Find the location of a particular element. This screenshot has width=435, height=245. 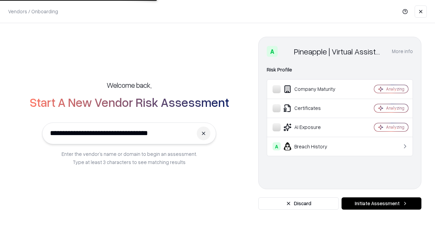

div: Breach History is located at coordinates (313, 146).